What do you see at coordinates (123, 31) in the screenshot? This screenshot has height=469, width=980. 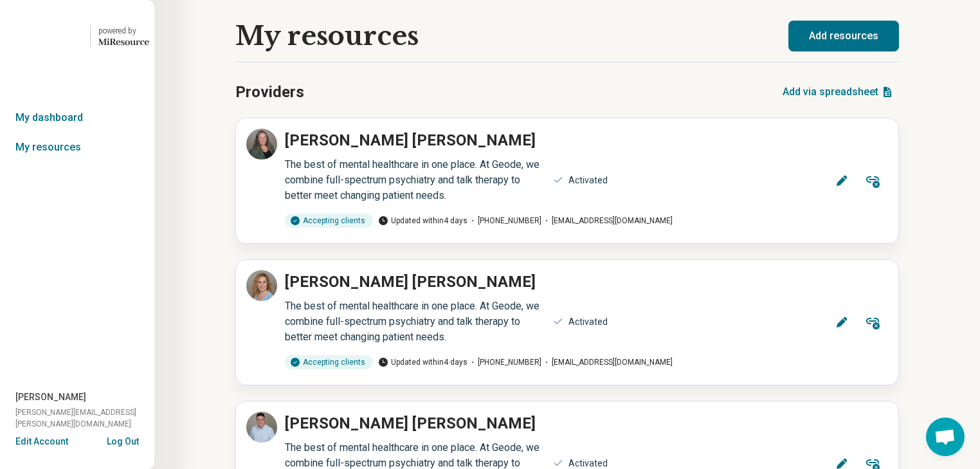 I see `div: powered by` at bounding box center [123, 31].